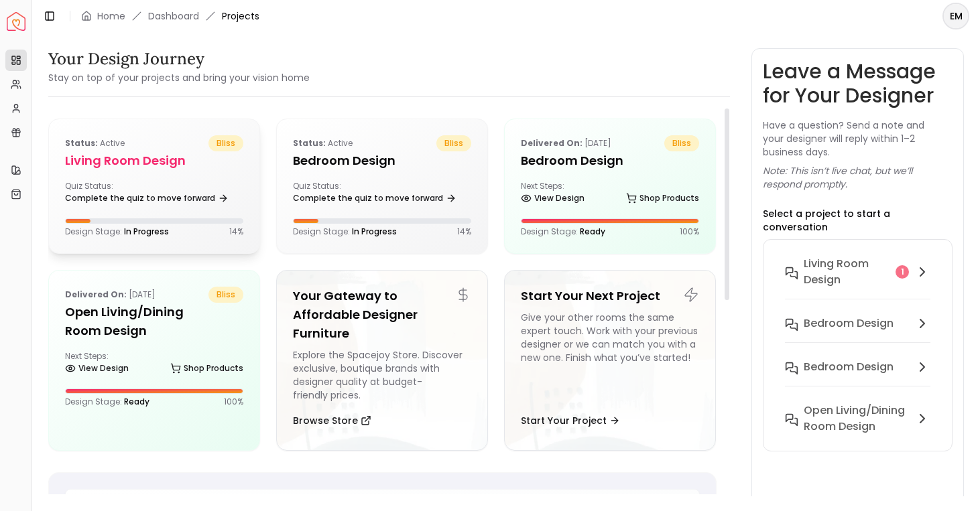 Image resolution: width=980 pixels, height=511 pixels. Describe the element at coordinates (179, 59) in the screenshot. I see `h3: Your Design Journey` at that location.